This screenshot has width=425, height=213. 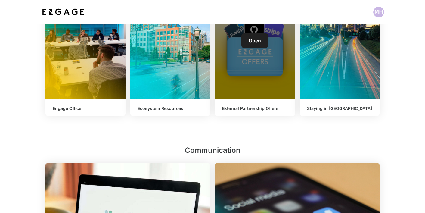 What do you see at coordinates (85, 108) in the screenshot?
I see `h6: Engage Office` at bounding box center [85, 108].